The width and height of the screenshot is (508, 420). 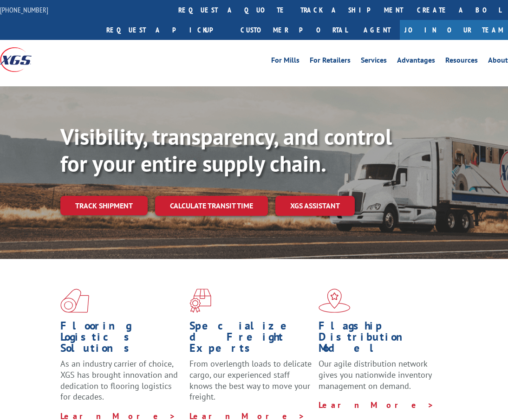 What do you see at coordinates (379, 339) in the screenshot?
I see `h1: Flagship Distribution Model` at bounding box center [379, 339].